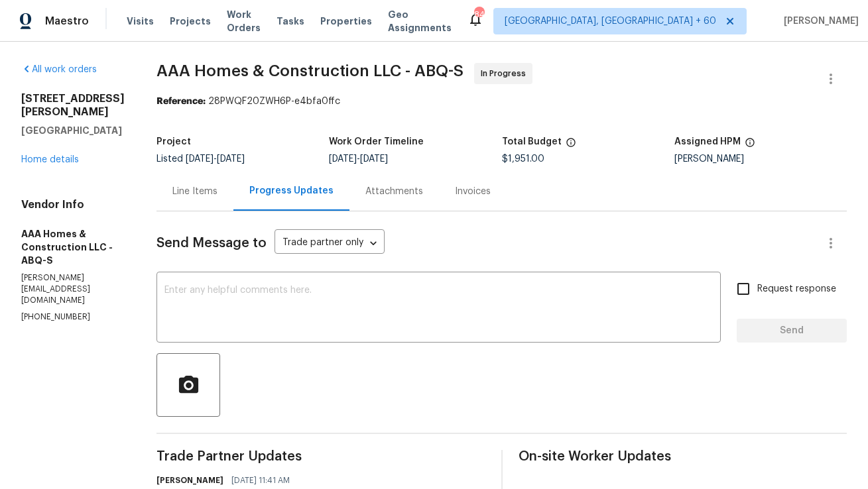 This screenshot has width=868, height=489. What do you see at coordinates (310, 71) in the screenshot?
I see `span: AAA Homes & Construction LLC - ABQ-S` at bounding box center [310, 71].